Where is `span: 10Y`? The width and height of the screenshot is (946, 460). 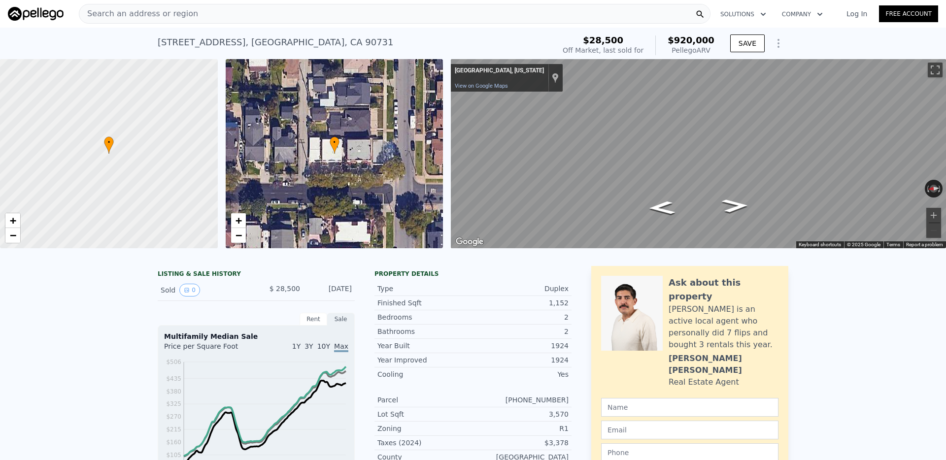 span: 10Y is located at coordinates (324, 347).